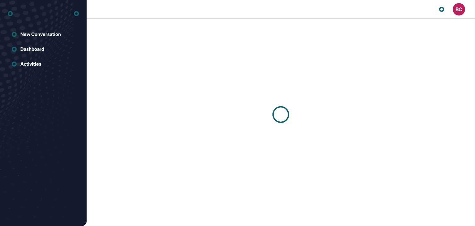 The width and height of the screenshot is (475, 226). I want to click on div: BC, so click(459, 9).